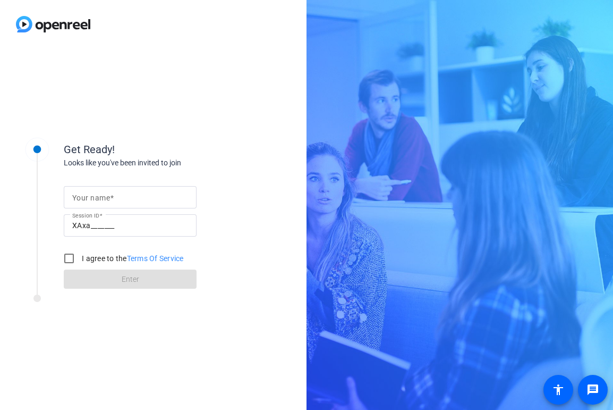 Image resolution: width=613 pixels, height=410 pixels. I want to click on label: I agree to the, so click(132, 258).